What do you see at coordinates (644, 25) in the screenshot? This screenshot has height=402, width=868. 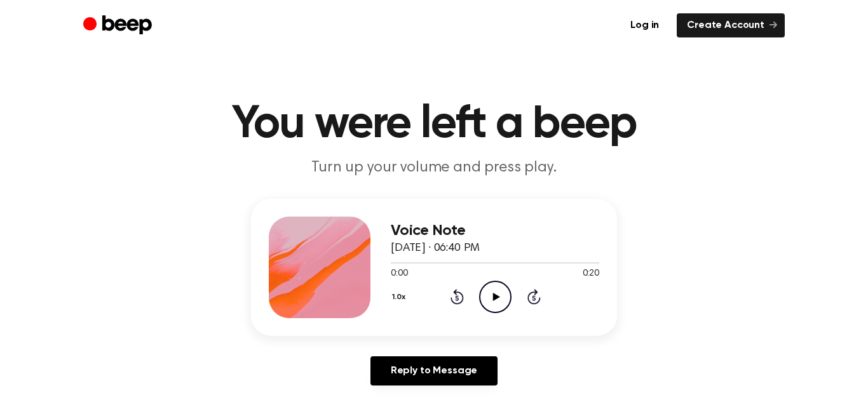 I see `a: Log in` at bounding box center [644, 25].